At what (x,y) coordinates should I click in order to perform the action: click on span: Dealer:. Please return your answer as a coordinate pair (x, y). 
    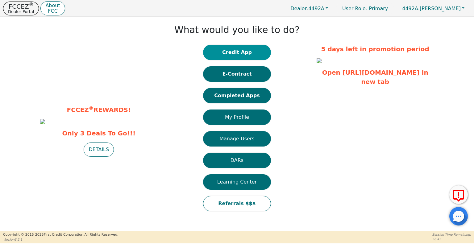
    Looking at the image, I should click on (299, 8).